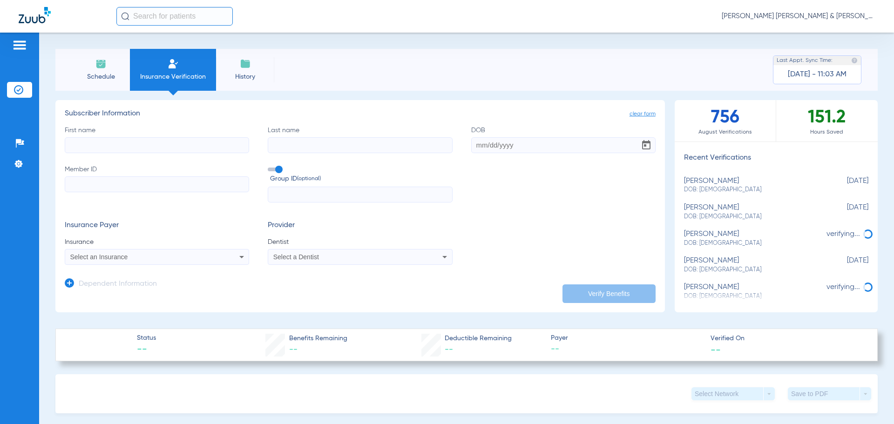  I want to click on label: First name, so click(157, 139).